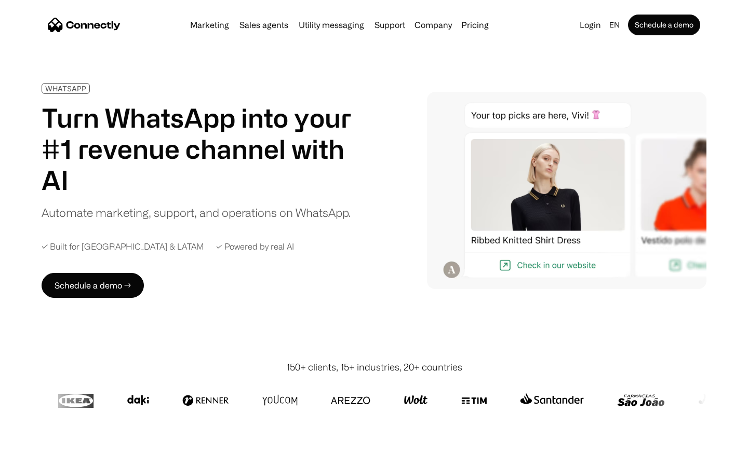 The height and width of the screenshot is (467, 748). I want to click on a: Marketing, so click(209, 25).